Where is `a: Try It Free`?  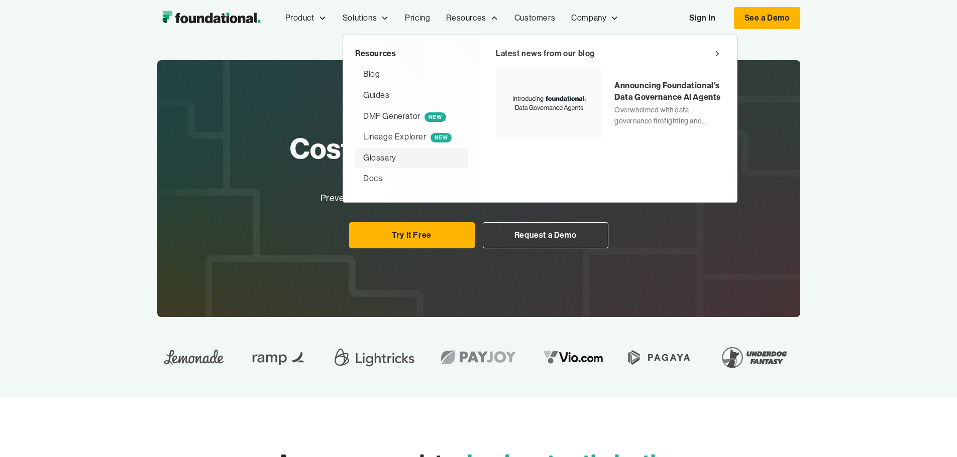 a: Try It Free is located at coordinates (412, 235).